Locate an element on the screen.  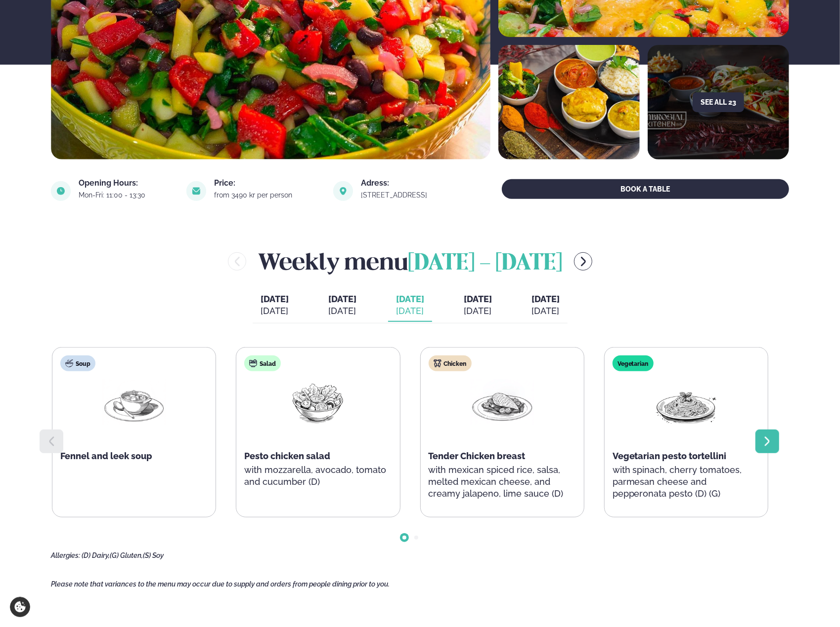
p: with mexican spiced rice, salsa, melted mexican cheese, and creamy jalapeno, lime sauce (D) is located at coordinates (503, 482).